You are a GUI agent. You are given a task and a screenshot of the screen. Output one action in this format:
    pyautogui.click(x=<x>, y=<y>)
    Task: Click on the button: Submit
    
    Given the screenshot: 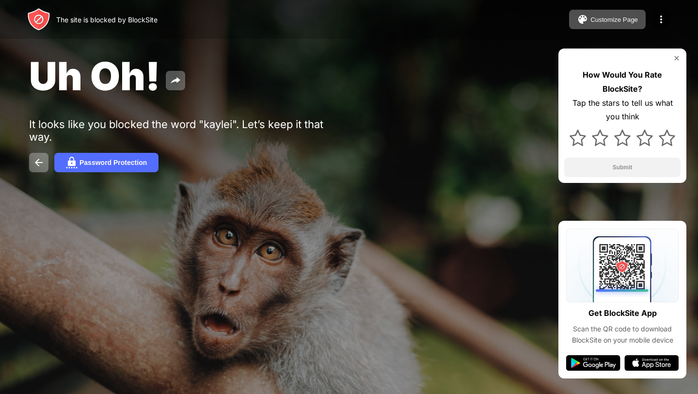 What is the action you would take?
    pyautogui.click(x=622, y=167)
    